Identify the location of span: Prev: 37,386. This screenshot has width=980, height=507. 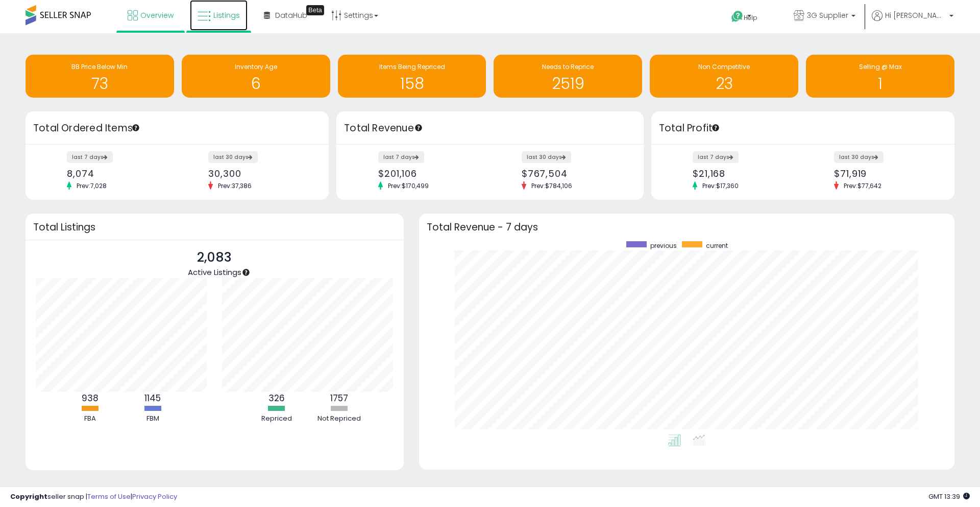
(234, 186).